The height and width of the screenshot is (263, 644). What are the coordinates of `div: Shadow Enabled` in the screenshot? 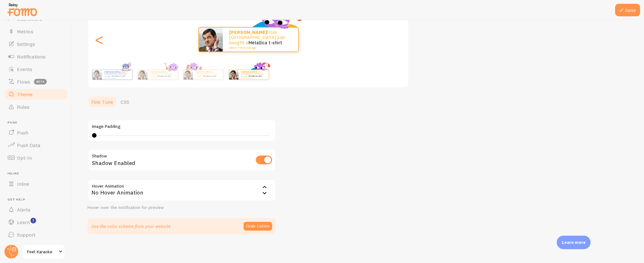 It's located at (182, 160).